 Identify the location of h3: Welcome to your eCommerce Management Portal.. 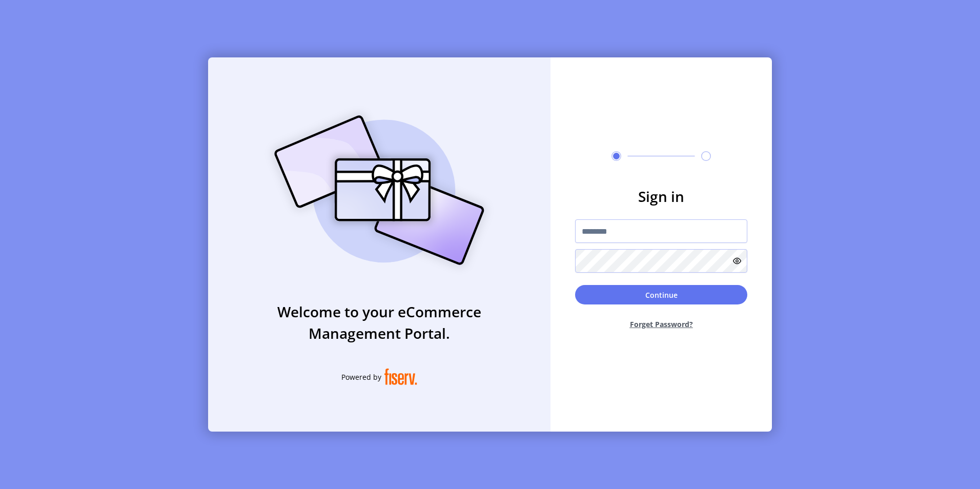
(379, 322).